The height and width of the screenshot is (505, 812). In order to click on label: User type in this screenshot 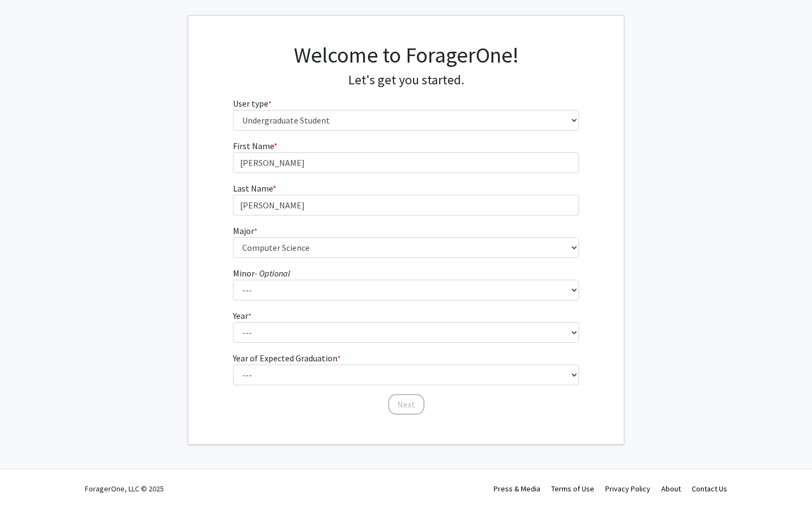, I will do `click(252, 104)`.